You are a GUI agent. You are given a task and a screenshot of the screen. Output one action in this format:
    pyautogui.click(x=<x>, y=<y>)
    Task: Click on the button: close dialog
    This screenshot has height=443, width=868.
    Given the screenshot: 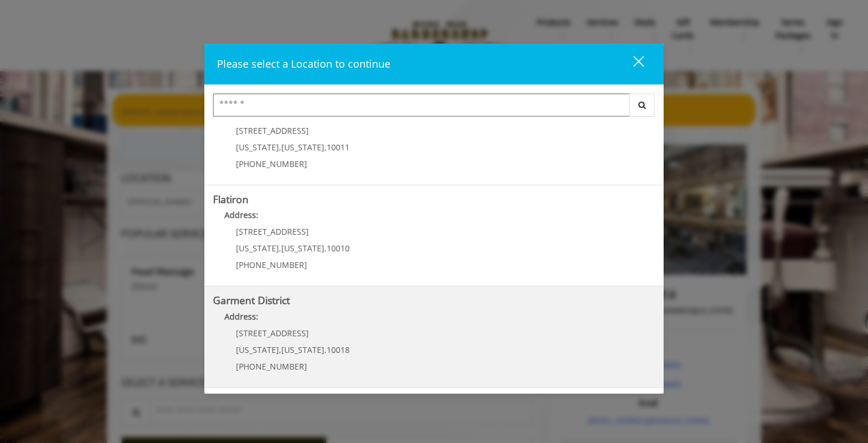 What is the action you would take?
    pyautogui.click(x=631, y=64)
    